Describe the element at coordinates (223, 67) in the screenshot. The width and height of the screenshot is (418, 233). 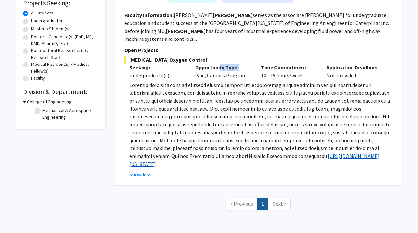
I see `p: Opportunity Type:` at that location.